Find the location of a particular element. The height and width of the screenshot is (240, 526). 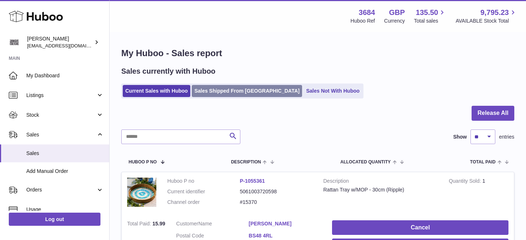

span: Description is located at coordinates (246, 162).